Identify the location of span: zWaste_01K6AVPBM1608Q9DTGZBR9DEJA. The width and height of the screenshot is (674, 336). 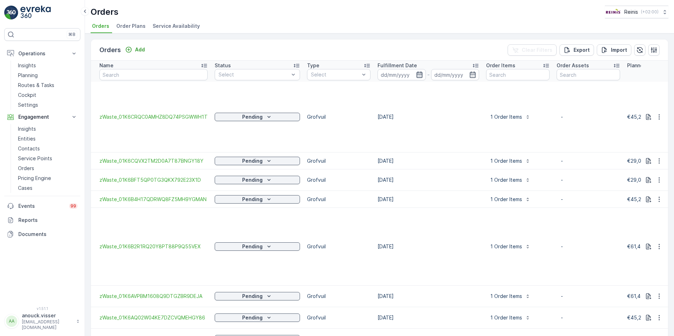
(153, 296).